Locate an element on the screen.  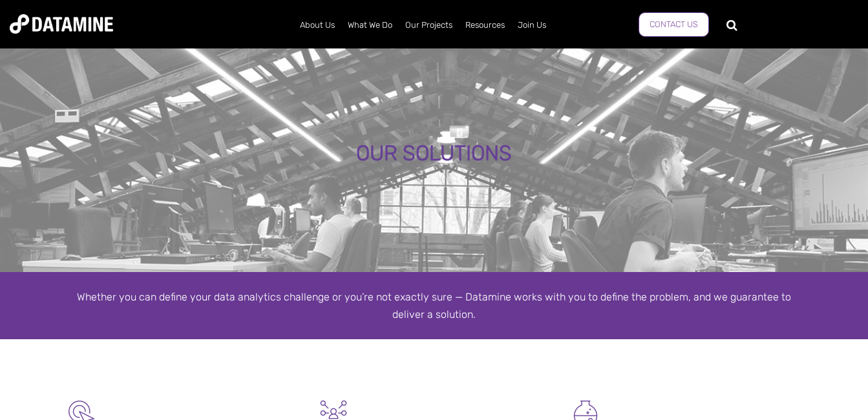
a: Join Us is located at coordinates (532, 25).